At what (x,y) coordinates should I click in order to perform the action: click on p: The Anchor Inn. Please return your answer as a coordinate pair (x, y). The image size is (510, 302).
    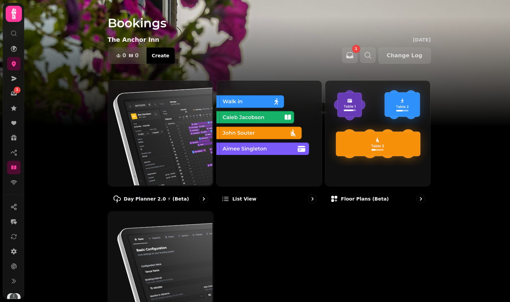
    Looking at the image, I should click on (134, 40).